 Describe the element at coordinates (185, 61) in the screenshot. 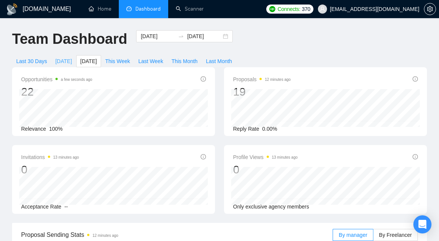

I see `span: This Month` at that location.